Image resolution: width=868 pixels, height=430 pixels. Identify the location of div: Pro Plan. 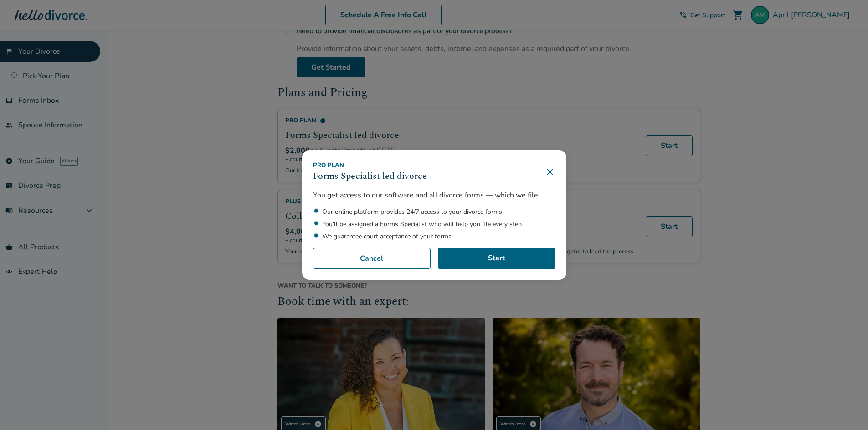
(370, 166).